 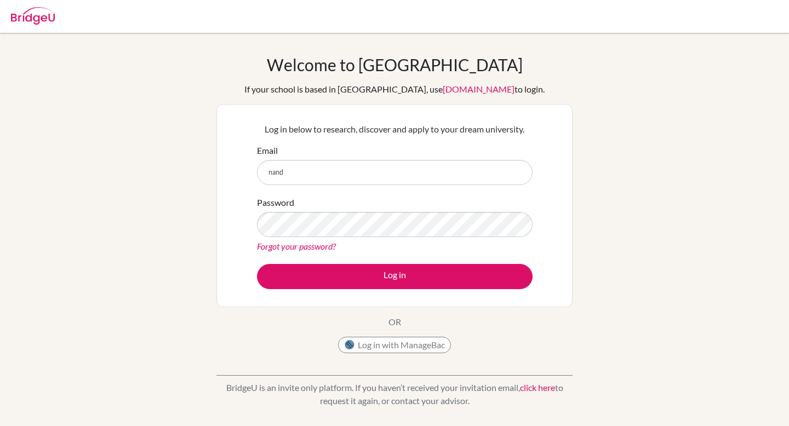 What do you see at coordinates (296, 246) in the screenshot?
I see `a: Forgot your password?` at bounding box center [296, 246].